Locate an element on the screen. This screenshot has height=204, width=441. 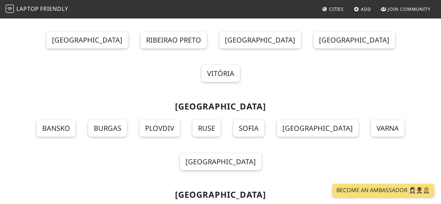
span: Add is located at coordinates (365, 9).